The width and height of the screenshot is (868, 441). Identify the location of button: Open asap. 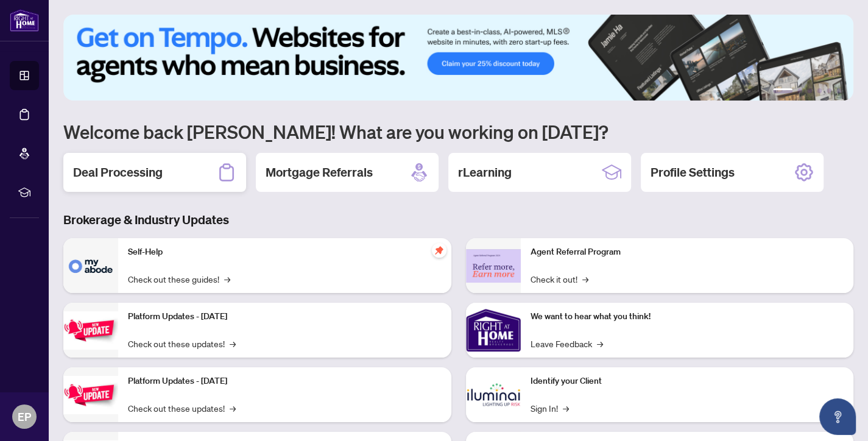
(838, 416).